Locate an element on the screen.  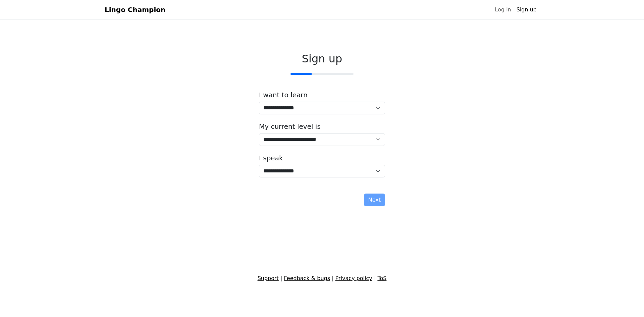
a: Sign up is located at coordinates (527, 10).